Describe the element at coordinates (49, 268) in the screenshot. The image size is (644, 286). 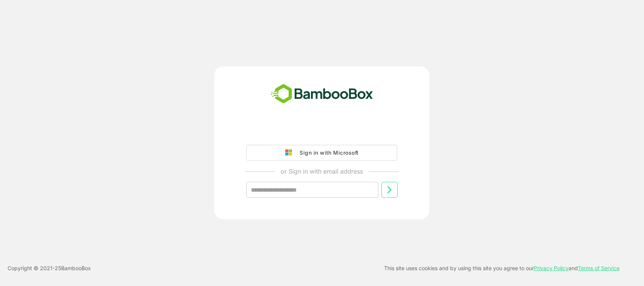
I see `p: Copyright © 2021- 25 BambooBox` at that location.